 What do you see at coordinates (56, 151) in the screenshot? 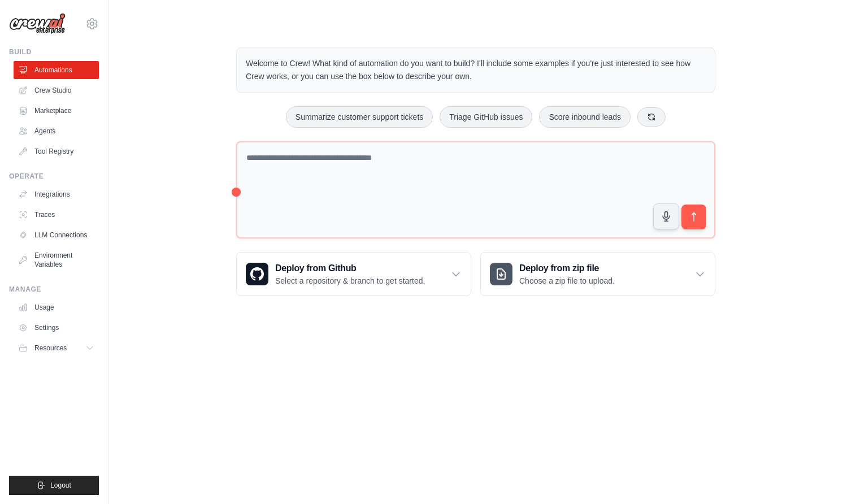
I see `a: Tool Registry` at bounding box center [56, 151].